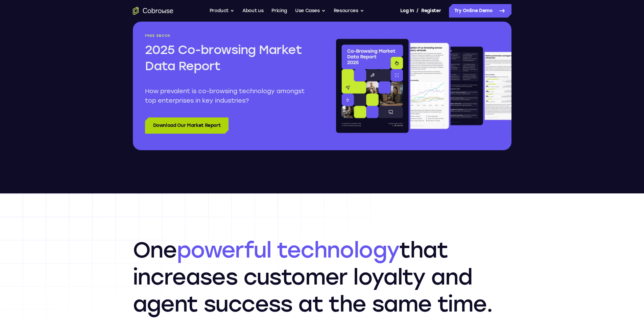 The image size is (644, 322). What do you see at coordinates (407, 11) in the screenshot?
I see `a: Log In` at bounding box center [407, 11].